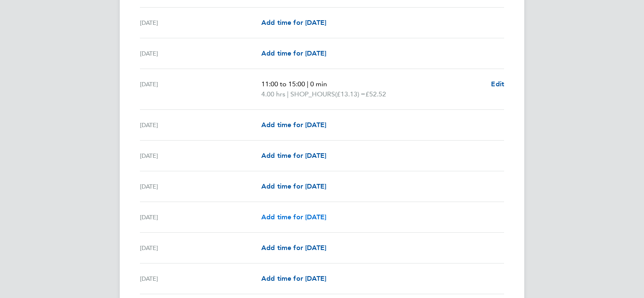  I want to click on span: 4.00 hrs, so click(273, 94).